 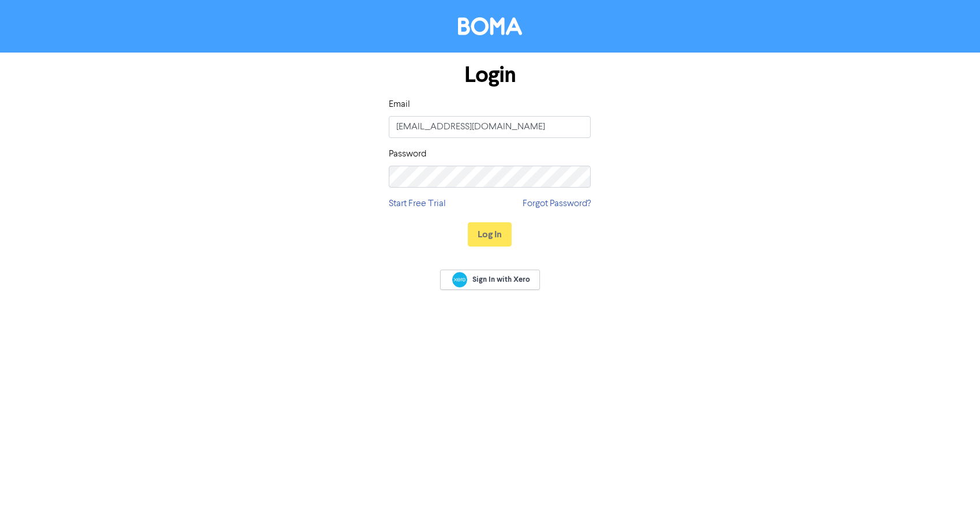 What do you see at coordinates (502, 279) in the screenshot?
I see `span: Sign In with Xero` at bounding box center [502, 279].